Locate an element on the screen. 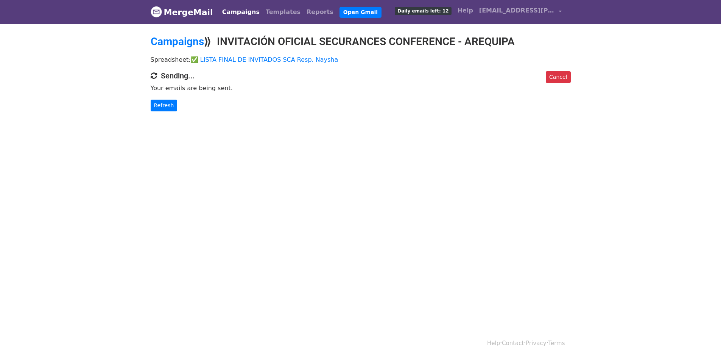 This screenshot has width=721, height=358. h4: Sending... is located at coordinates (361, 76).